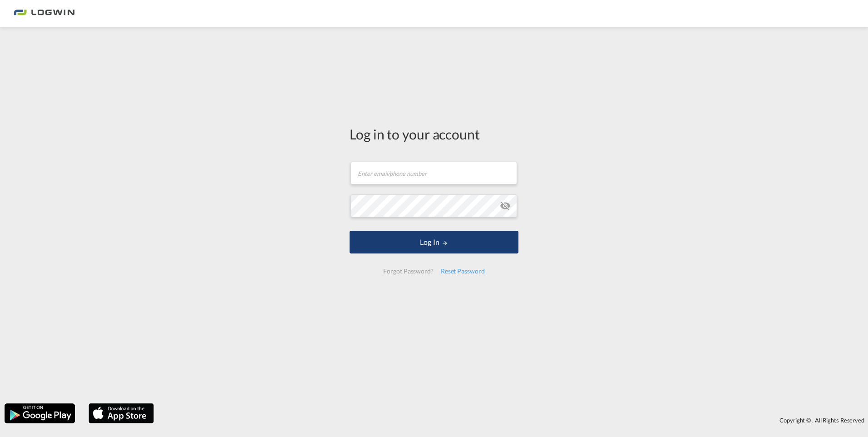 This screenshot has width=868, height=437. Describe the element at coordinates (462, 271) in the screenshot. I see `div: Reset Password` at that location.